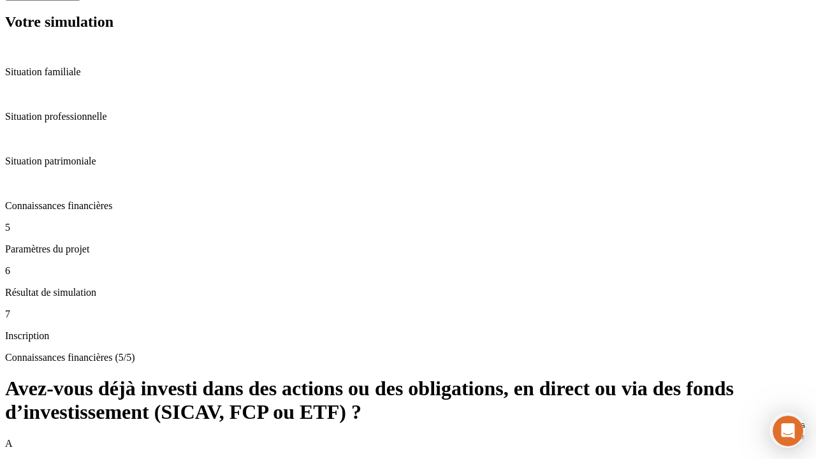  Describe the element at coordinates (408, 206) in the screenshot. I see `p: Connaissances financières` at that location.